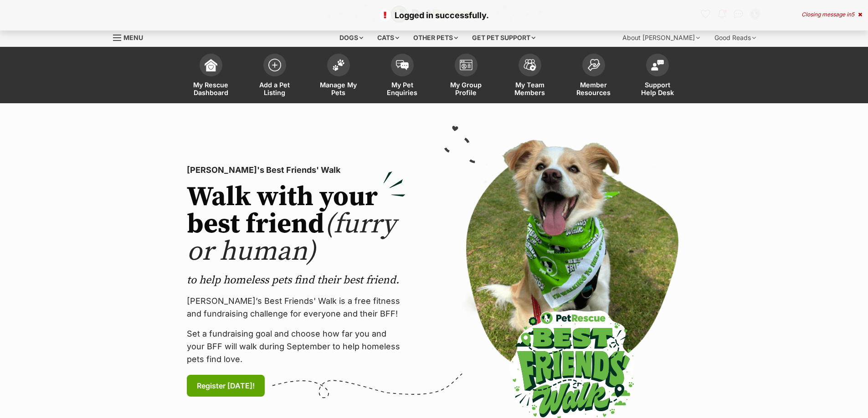  I want to click on img: add-pet-listing-icon-0afa8454b4691262ce3f59096e99ab1cd57d4a30225e0717b998d2c9b9846f56.svg, so click(274, 65).